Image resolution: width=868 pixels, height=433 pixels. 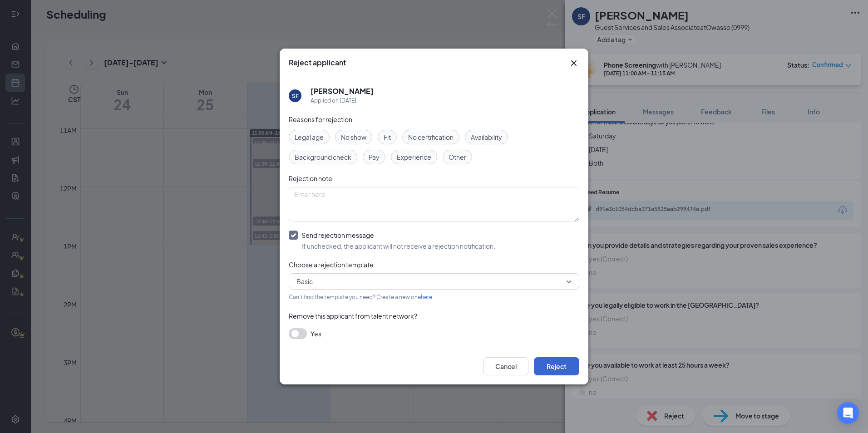 What do you see at coordinates (486, 137) in the screenshot?
I see `span: Availability` at bounding box center [486, 137].